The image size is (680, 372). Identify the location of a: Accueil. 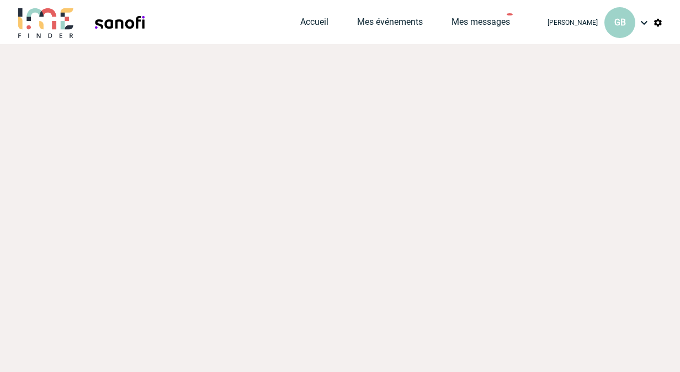
(314, 24).